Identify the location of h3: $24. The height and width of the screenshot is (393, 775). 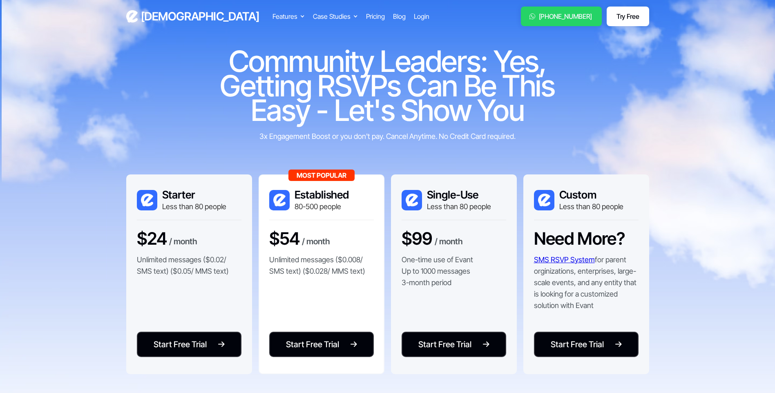
(152, 239).